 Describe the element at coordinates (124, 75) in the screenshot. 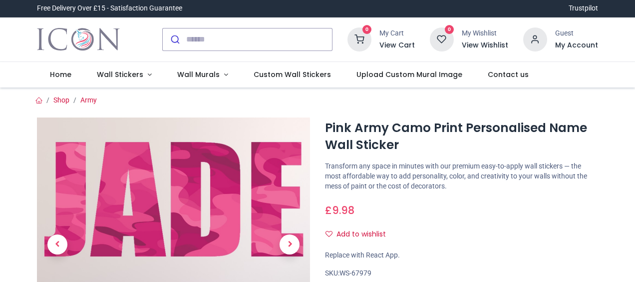

I see `a: Wall Stickers` at that location.